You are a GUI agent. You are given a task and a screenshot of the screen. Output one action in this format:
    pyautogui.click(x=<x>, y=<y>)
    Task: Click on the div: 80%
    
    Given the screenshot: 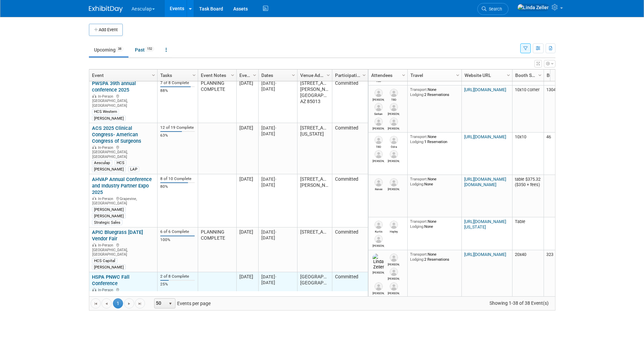 What is the action you would take?
    pyautogui.click(x=178, y=186)
    